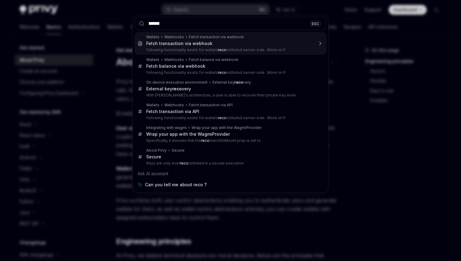 Image resolution: width=461 pixels, height=261 pixels. Describe the element at coordinates (316, 23) in the screenshot. I see `div: ESC` at that location.